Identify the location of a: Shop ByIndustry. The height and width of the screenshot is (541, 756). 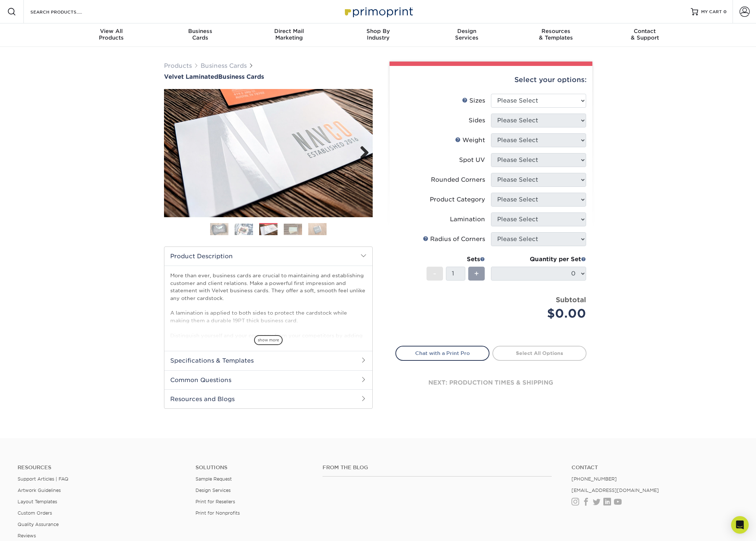
(378, 35).